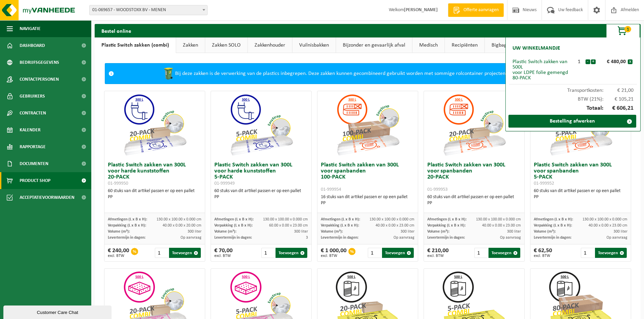  What do you see at coordinates (54, 8) in the screenshot?
I see `div: Customer Care Chat` at bounding box center [54, 8].